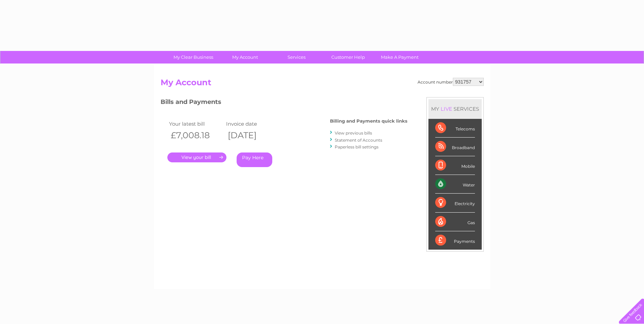 The image size is (644, 324). I want to click on a: Make A Payment, so click(400, 57).